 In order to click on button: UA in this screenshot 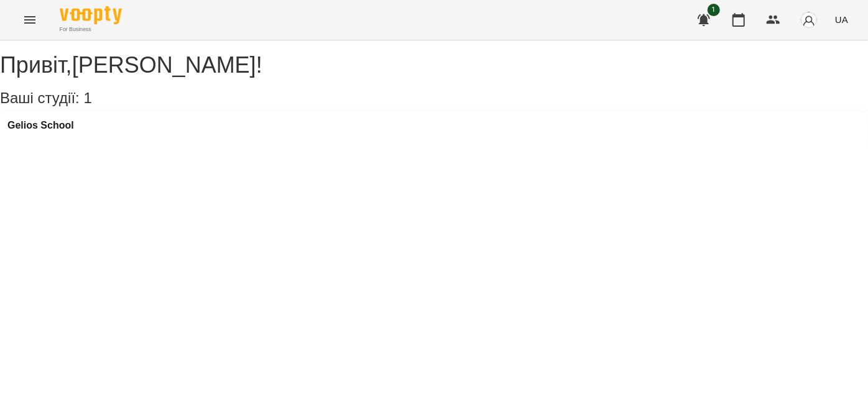, I will do `click(841, 19)`.